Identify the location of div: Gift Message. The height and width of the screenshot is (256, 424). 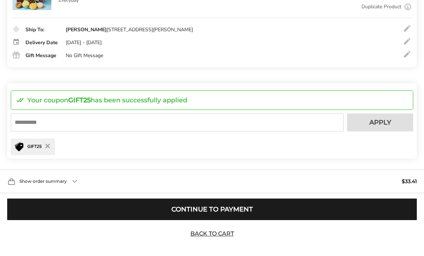
(42, 56).